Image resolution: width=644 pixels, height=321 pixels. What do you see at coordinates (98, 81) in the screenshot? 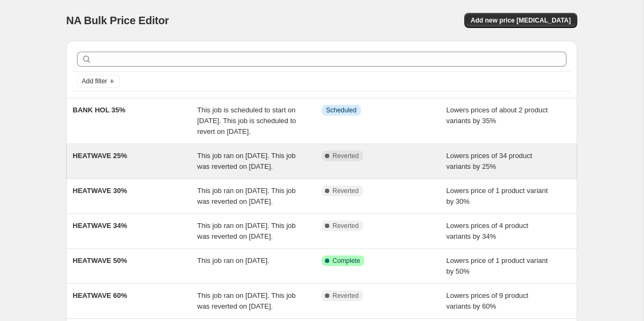
I see `button: Add filter` at bounding box center [98, 81].